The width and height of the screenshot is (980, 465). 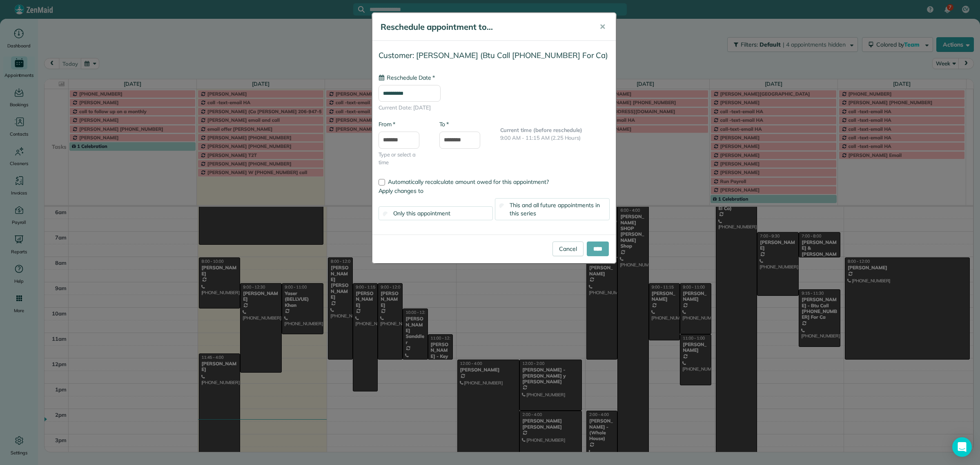 What do you see at coordinates (542, 130) in the screenshot?
I see `b: Current time (before reschedule)` at bounding box center [542, 130].